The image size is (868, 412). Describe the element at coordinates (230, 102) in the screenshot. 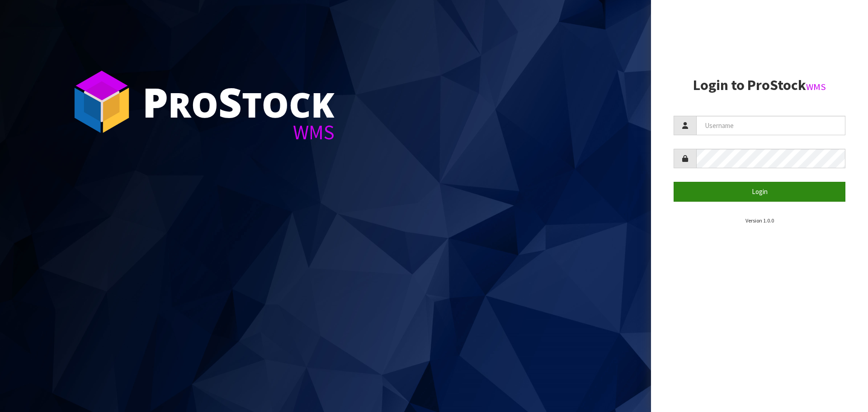

I see `span: S` at that location.